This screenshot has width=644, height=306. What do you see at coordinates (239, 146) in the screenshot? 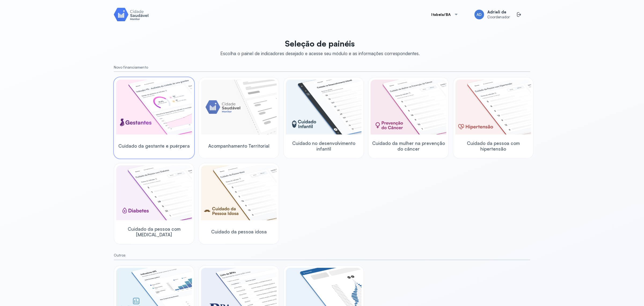
I see `span: Acompanhamento Territorial` at bounding box center [239, 146].